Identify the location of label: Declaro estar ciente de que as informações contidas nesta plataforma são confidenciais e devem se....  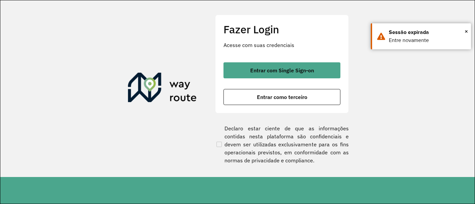
(282, 145).